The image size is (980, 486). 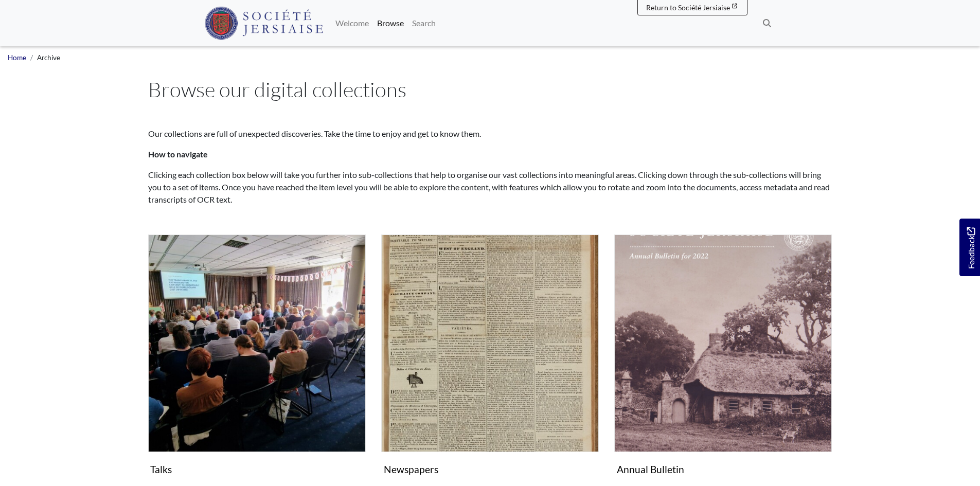 I want to click on p: Clicking each collection box below will take you further into sub-collections that help to organi..., so click(x=490, y=188).